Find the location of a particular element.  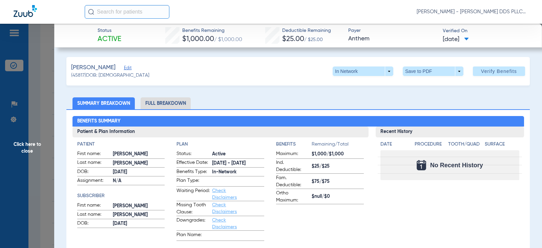

app-breakdown-title: Benefits is located at coordinates (294, 145).